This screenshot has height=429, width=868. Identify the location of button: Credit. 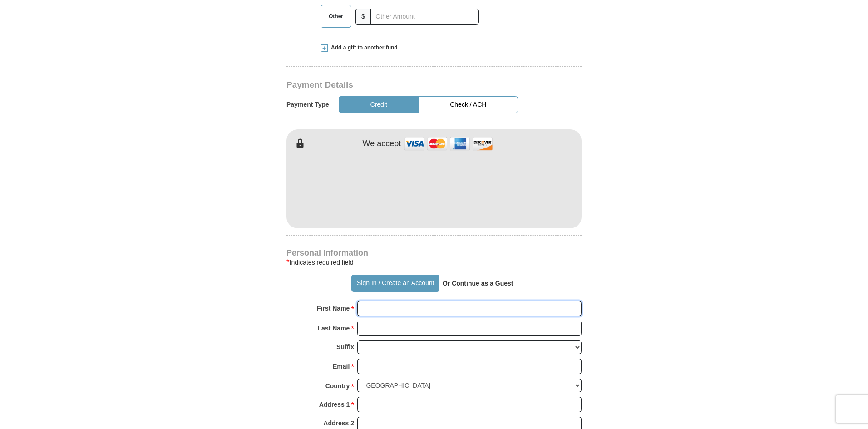
(379, 104).